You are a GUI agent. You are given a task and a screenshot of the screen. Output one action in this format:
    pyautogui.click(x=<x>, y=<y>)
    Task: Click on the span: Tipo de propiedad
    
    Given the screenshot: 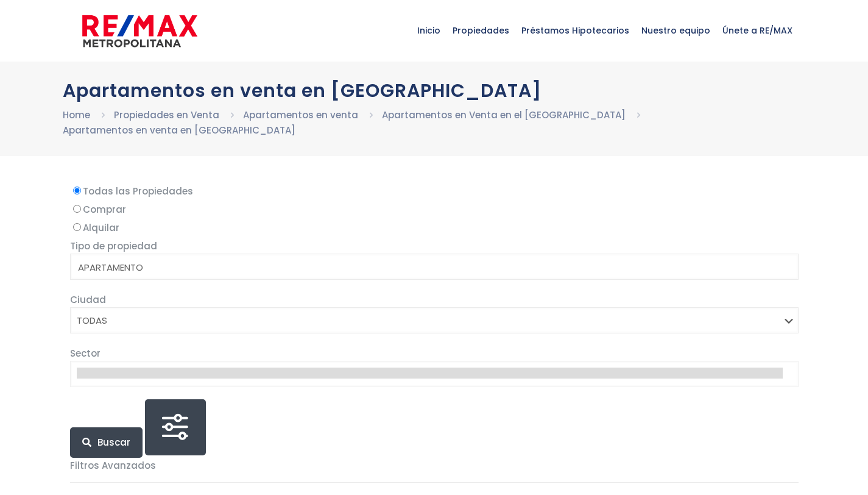 What is the action you would take?
    pyautogui.click(x=114, y=246)
    